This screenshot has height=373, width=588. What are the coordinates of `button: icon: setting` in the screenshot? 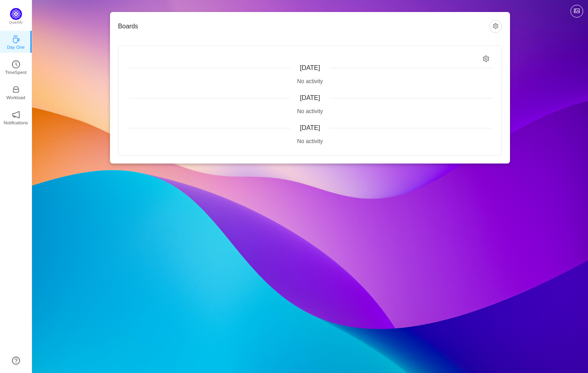 It's located at (496, 26).